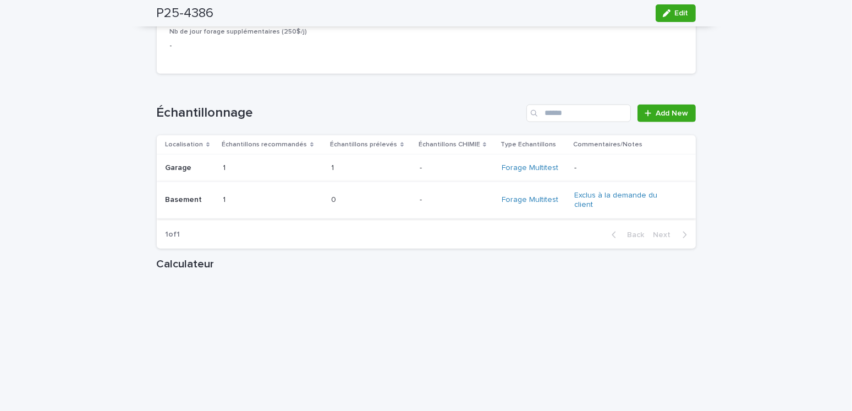  Describe the element at coordinates (620, 200) in the screenshot. I see `a: Exclus à la demande du client` at that location.